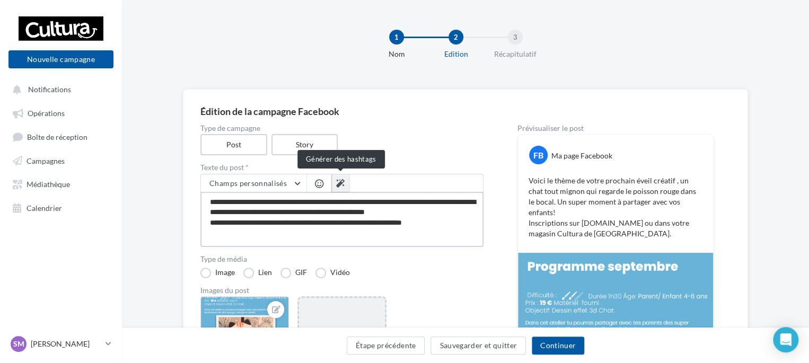  Describe the element at coordinates (305, 145) in the screenshot. I see `label: Story` at that location.